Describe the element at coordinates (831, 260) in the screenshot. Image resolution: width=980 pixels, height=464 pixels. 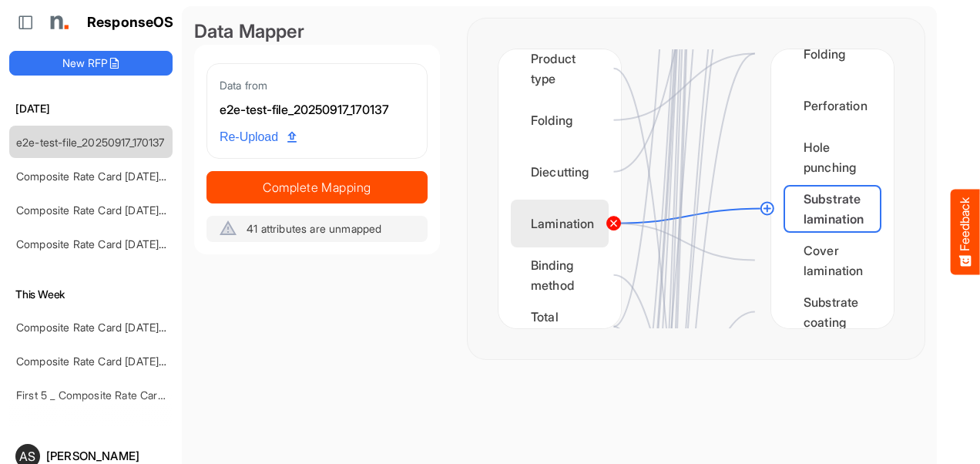
I see `div: Cover lamination` at that location.